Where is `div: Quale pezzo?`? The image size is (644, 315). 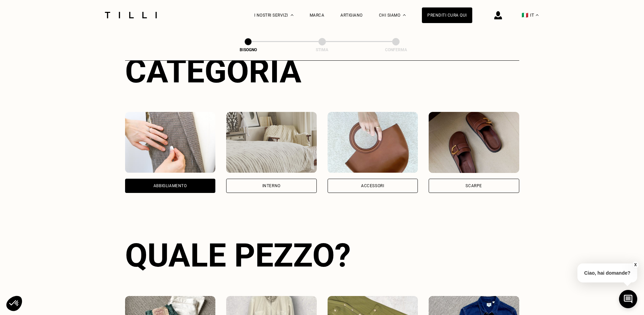 div: Quale pezzo? is located at coordinates (322, 255).